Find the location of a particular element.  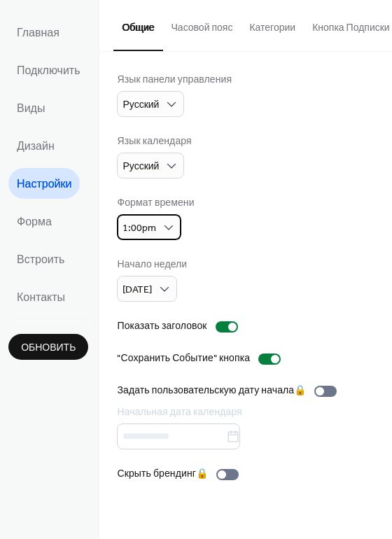

span: Обновить is located at coordinates (48, 348).